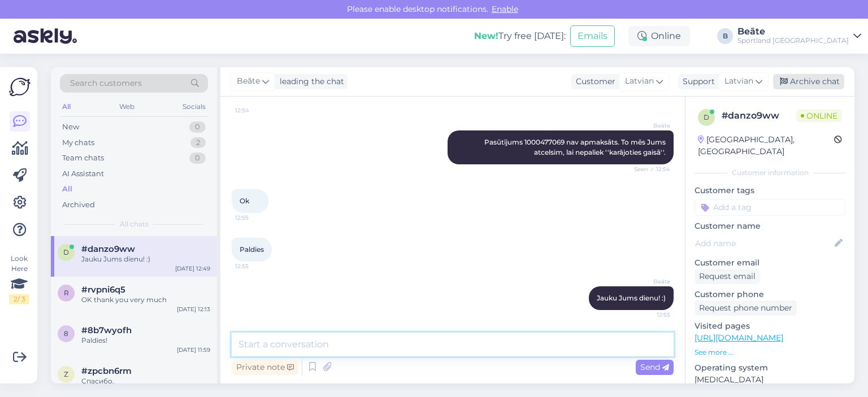  Describe the element at coordinates (654, 367) in the screenshot. I see `span: Send` at that location.